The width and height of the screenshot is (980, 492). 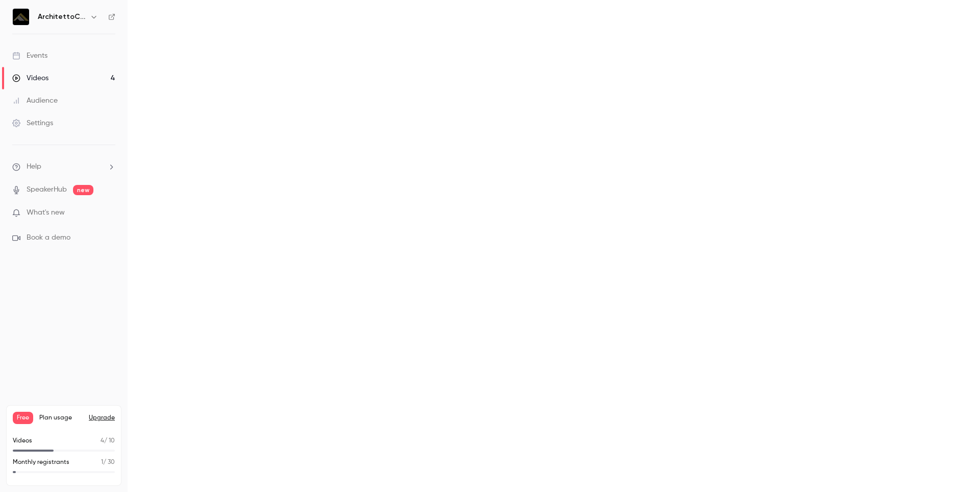 What do you see at coordinates (30, 56) in the screenshot?
I see `div: Events` at bounding box center [30, 56].